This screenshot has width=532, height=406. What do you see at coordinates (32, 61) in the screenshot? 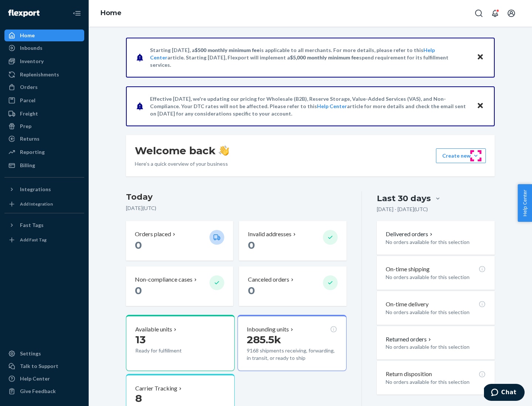
I see `div: Inventory` at bounding box center [32, 61].